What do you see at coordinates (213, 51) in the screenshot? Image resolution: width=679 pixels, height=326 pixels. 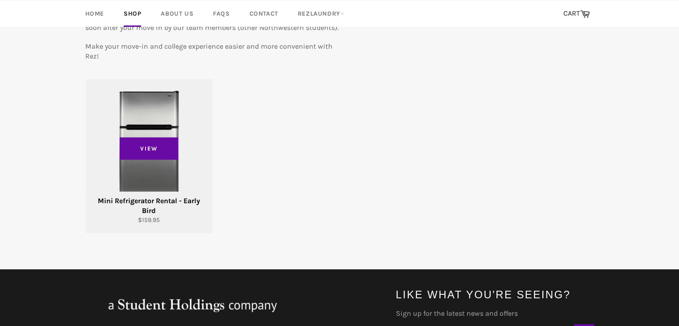 I see `p: Make your move-in and college experience easier and more convenient with Rez!` at bounding box center [213, 51].